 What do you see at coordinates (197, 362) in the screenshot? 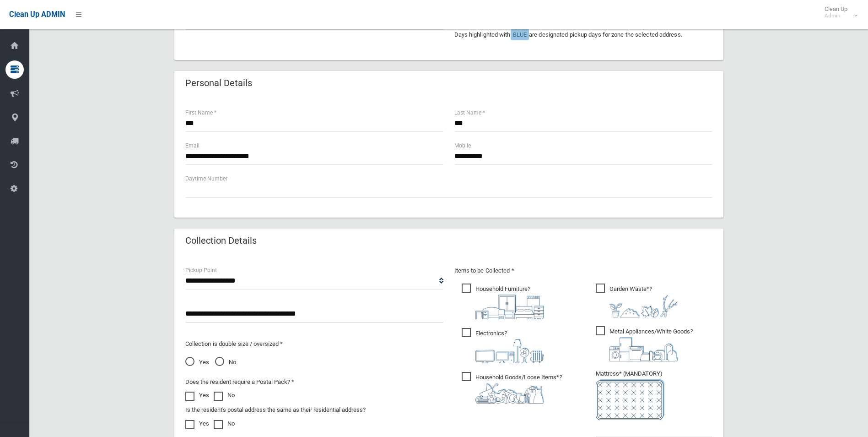
I see `span: Yes` at bounding box center [197, 362].